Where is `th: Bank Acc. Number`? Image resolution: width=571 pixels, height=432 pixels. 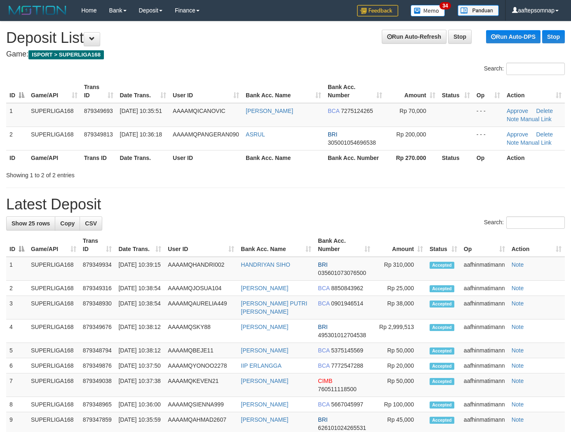 th: Bank Acc. Number is located at coordinates (355, 158).